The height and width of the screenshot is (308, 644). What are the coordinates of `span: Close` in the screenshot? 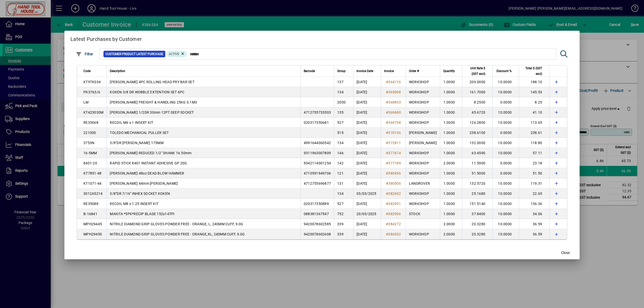 It's located at (565, 253).